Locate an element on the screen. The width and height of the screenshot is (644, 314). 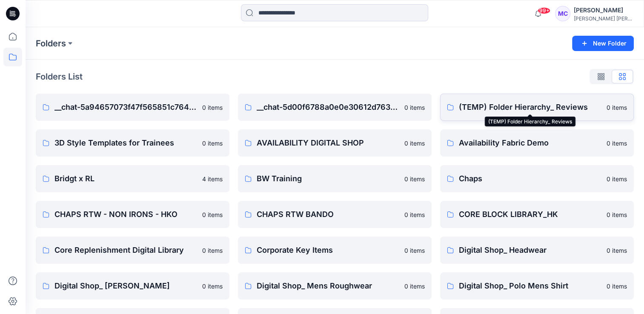
a: __chat-5a94657073f47f565851c764-5c17ba8f8a0e0e62b1b82ea30 items is located at coordinates (132, 107).